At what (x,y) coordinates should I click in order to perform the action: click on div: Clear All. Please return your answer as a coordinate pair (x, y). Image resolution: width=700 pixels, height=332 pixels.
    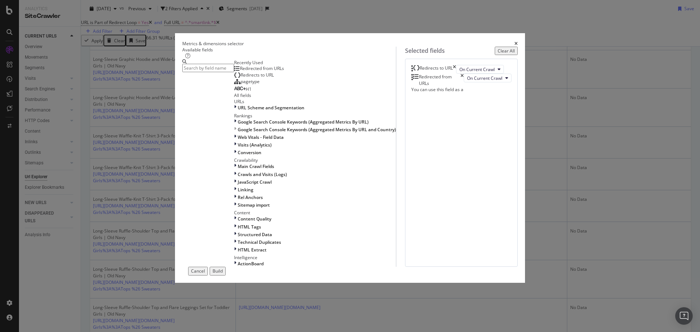
    Looking at the image, I should click on (506, 51).